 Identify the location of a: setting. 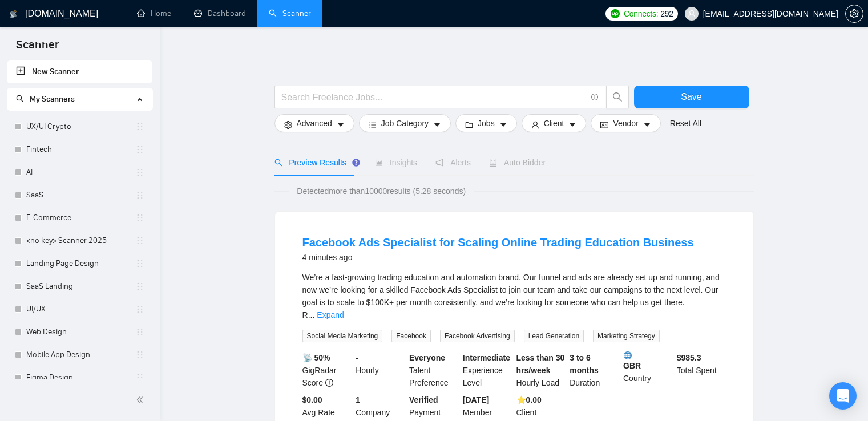
(855, 13).